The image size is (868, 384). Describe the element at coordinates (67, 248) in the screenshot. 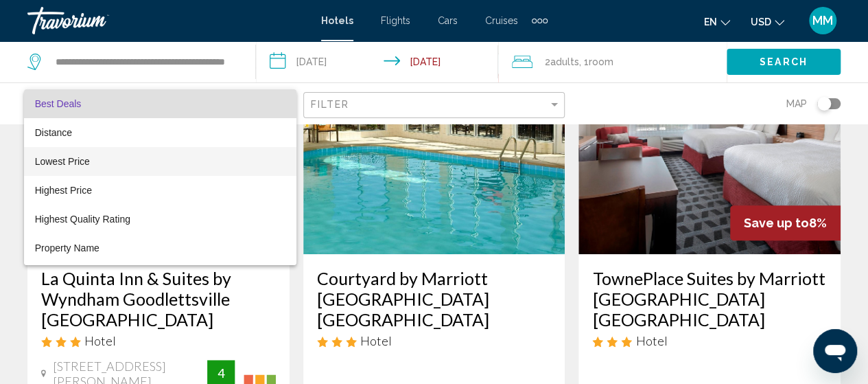

I see `span: Property Name` at that location.